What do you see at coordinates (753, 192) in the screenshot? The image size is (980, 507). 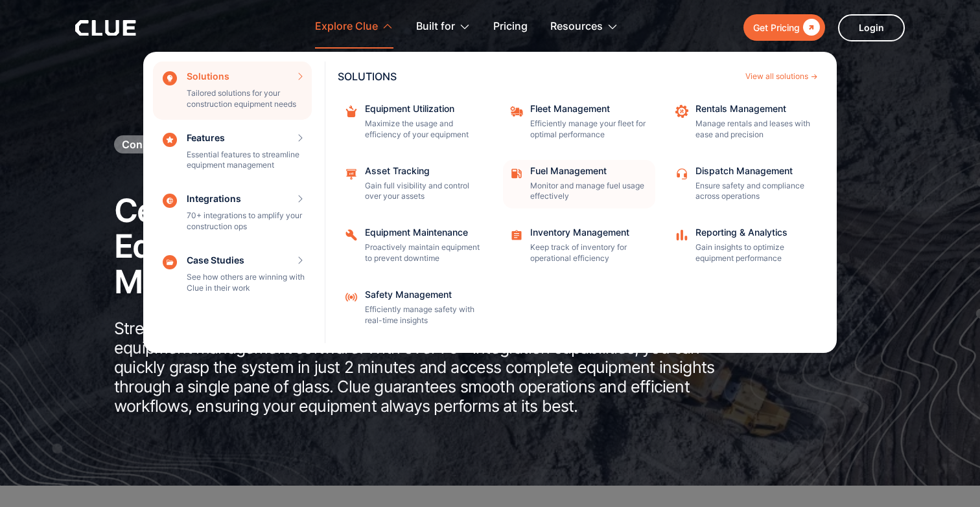 I see `p: Ensure safety and compliance across operations` at bounding box center [753, 192].